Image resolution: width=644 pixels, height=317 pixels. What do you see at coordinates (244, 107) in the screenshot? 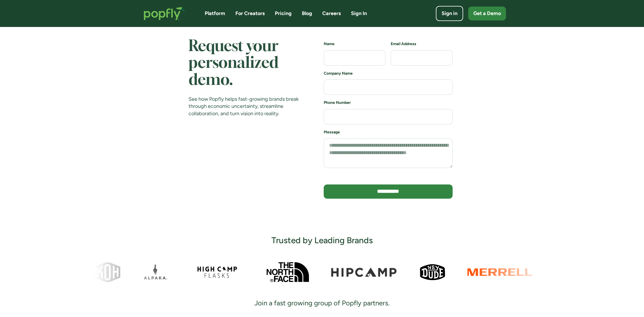
I see `div: See how Popfly helps fast-growing brands break through economic uncertainty, streamline collabora...` at bounding box center [244, 107].